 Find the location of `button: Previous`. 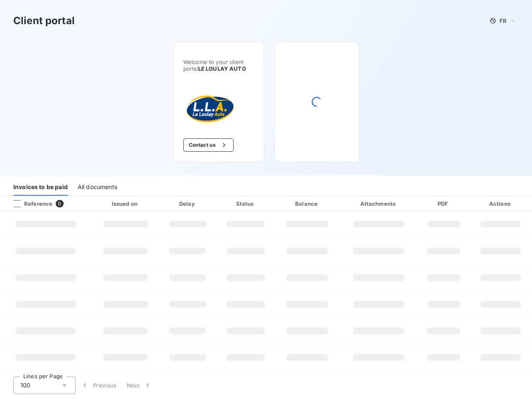

button: Previous is located at coordinates (98, 385).